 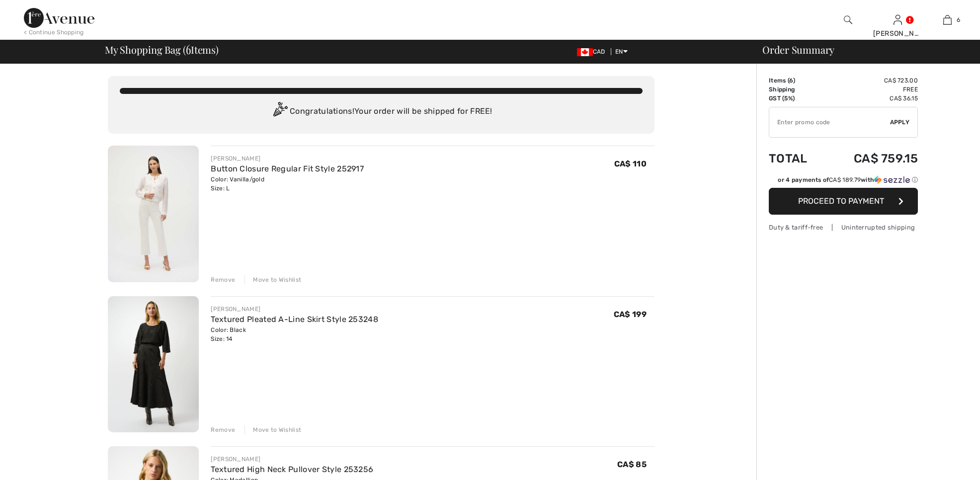 What do you see at coordinates (843, 227) in the screenshot?
I see `div: Duty & tariff-free | Uninterrupted shipping` at bounding box center [843, 227].